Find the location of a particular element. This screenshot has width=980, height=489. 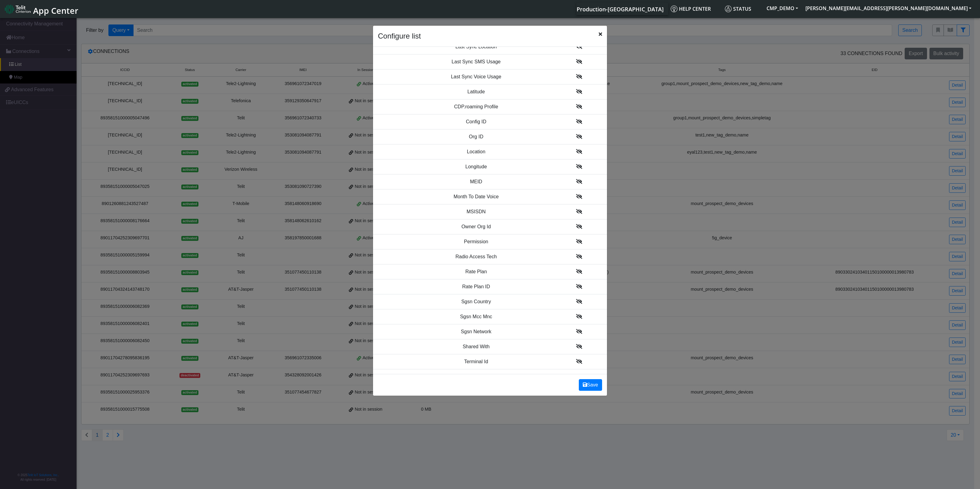

td: Sgsn Mcc Mnc is located at coordinates (476, 317).